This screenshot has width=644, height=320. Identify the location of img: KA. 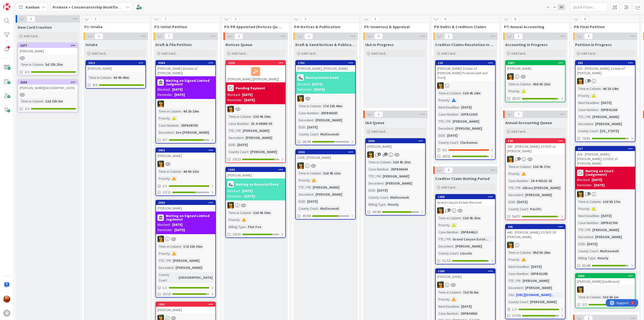
(7, 299).